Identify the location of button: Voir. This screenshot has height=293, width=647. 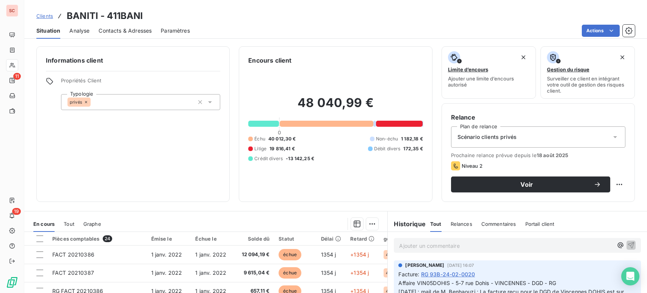
(531, 184).